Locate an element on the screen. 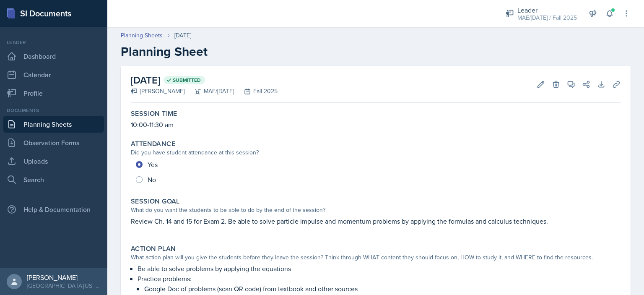 The image size is (644, 295). p: Practice problems: is located at coordinates (379, 279).